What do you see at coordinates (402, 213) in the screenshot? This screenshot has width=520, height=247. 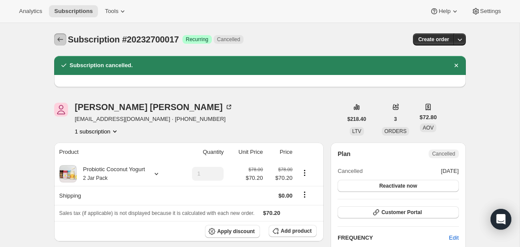 I see `span: Customer Portal` at bounding box center [402, 213].